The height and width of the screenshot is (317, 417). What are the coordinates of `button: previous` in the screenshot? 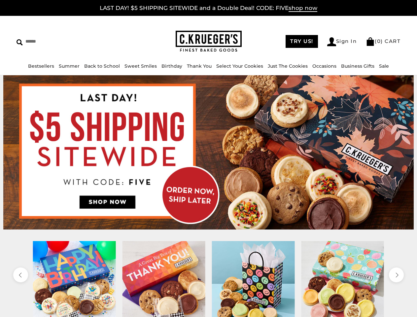 It's located at (20, 275).